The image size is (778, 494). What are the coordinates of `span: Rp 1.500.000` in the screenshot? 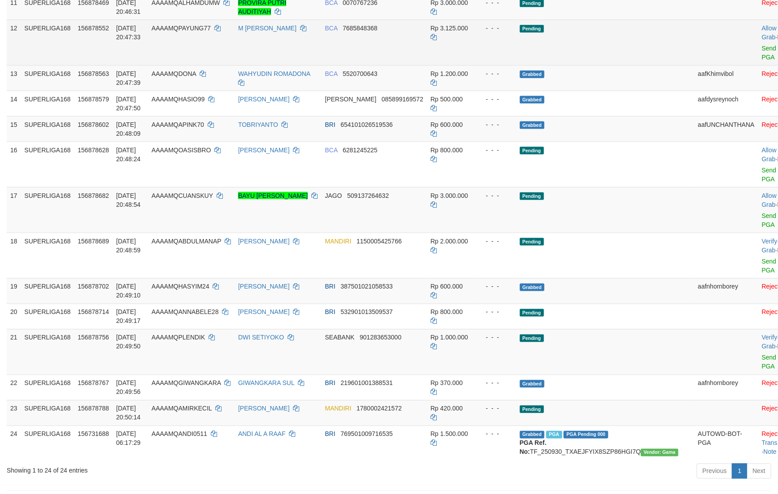 It's located at (449, 434).